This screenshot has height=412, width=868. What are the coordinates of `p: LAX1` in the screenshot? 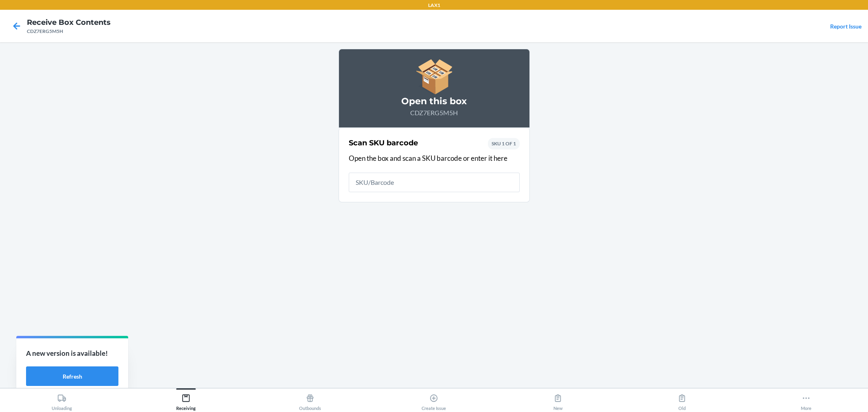 It's located at (434, 6).